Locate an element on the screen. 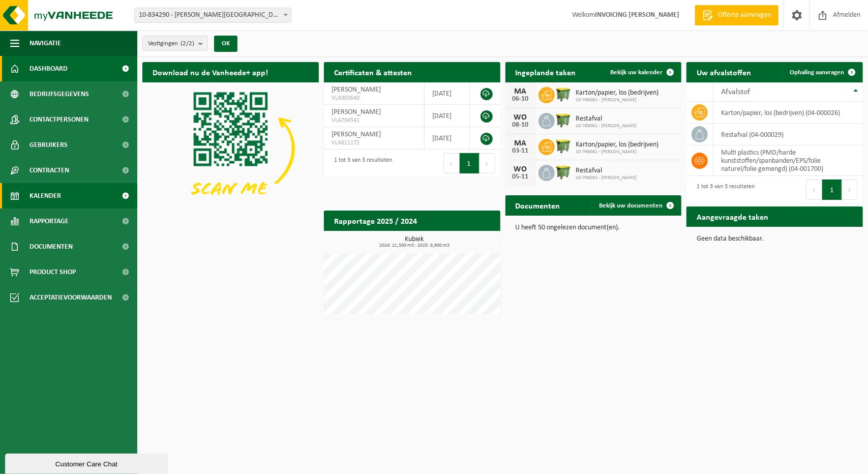 This screenshot has width=868, height=474. div: 05-11 is located at coordinates (521, 177).